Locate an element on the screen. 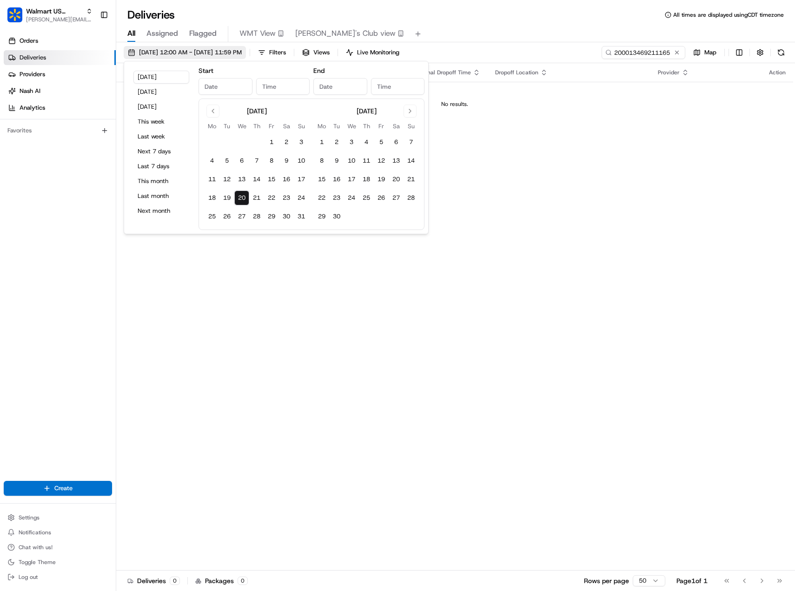 Image resolution: width=795 pixels, height=591 pixels. button: Toggle Theme is located at coordinates (58, 562).